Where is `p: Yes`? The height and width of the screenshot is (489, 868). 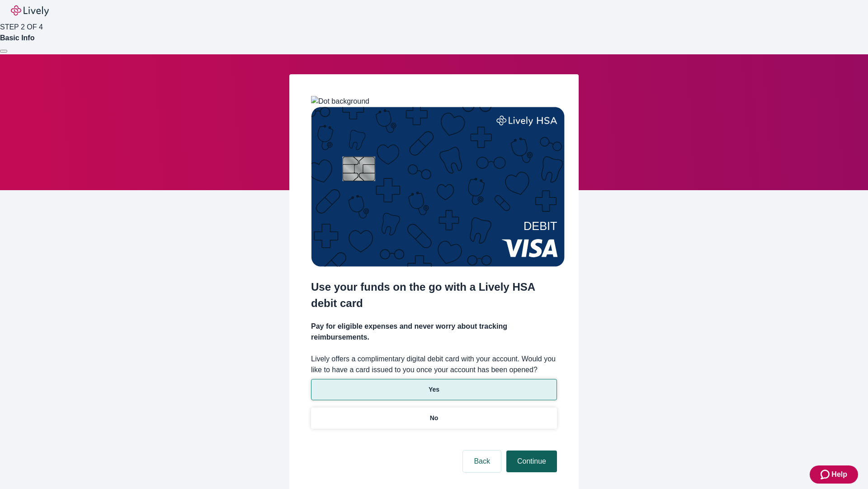
p: Yes is located at coordinates (434, 389).